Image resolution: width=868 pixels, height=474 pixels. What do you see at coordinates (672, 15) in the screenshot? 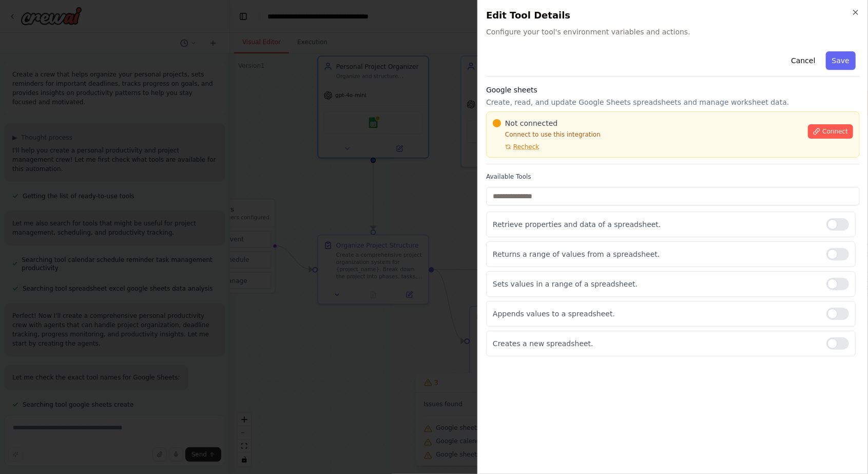
I see `h2: Edit Tool Details` at bounding box center [672, 15].